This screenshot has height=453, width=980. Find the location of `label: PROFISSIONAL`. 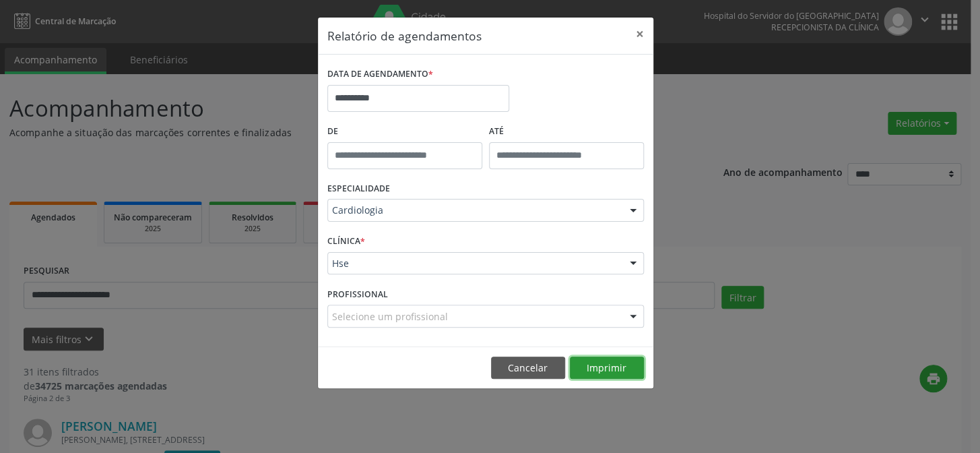

label: PROFISSIONAL is located at coordinates (358, 294).